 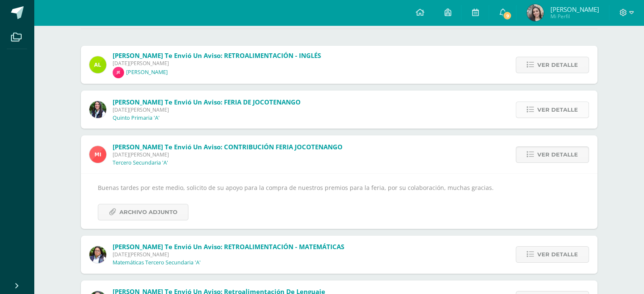 What do you see at coordinates (574, 16) in the screenshot?
I see `span: Mi Perfil` at bounding box center [574, 16].